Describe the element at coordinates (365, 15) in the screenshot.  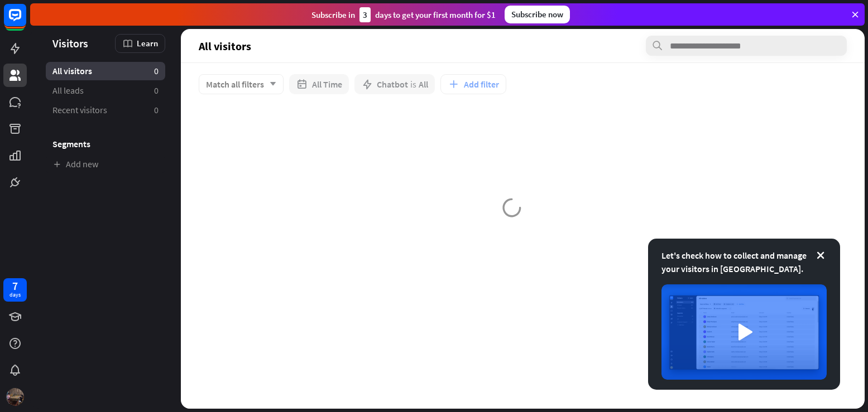
I see `div: 3` at that location.